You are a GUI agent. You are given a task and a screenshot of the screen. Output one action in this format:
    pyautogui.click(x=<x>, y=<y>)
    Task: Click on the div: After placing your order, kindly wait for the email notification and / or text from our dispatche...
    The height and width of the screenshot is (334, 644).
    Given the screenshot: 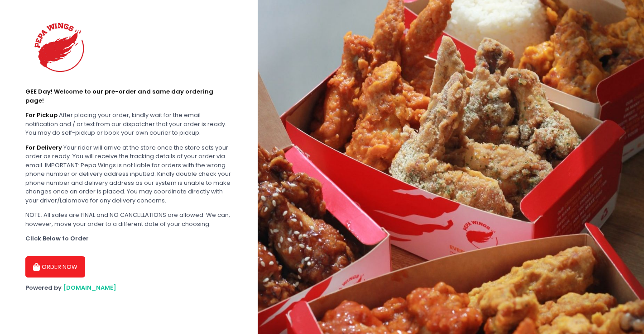 What is the action you would take?
    pyautogui.click(x=129, y=124)
    